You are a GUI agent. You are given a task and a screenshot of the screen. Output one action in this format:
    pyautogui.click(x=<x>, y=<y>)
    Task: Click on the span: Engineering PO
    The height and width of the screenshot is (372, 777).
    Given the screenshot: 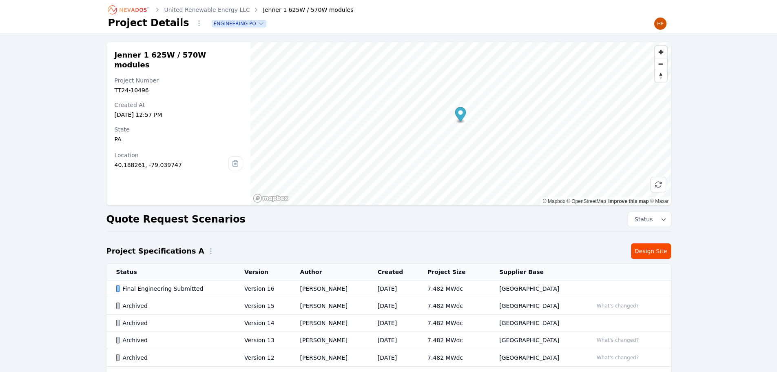 What is the action you would take?
    pyautogui.click(x=239, y=24)
    